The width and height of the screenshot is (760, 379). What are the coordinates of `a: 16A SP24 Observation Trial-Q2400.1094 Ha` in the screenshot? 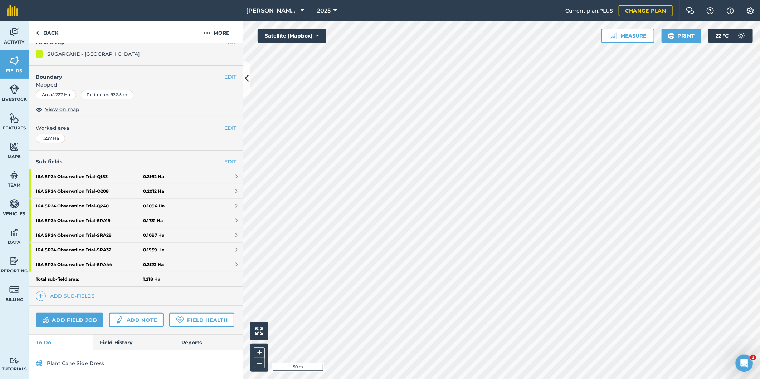 It's located at (136, 206).